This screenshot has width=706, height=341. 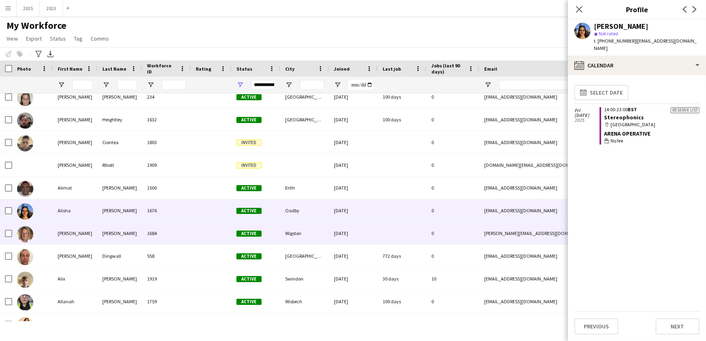 I want to click on span: Invited, so click(x=249, y=165).